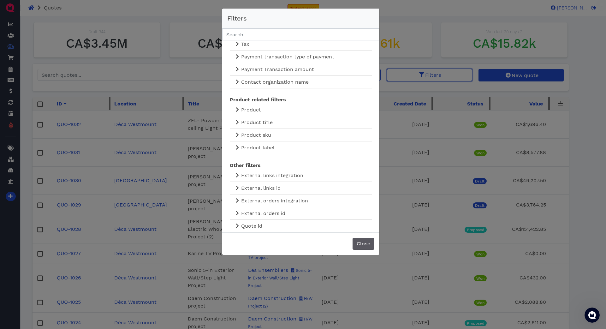 Image resolution: width=606 pixels, height=329 pixels. What do you see at coordinates (271, 200) in the screenshot?
I see `button: External orders integration` at bounding box center [271, 200].